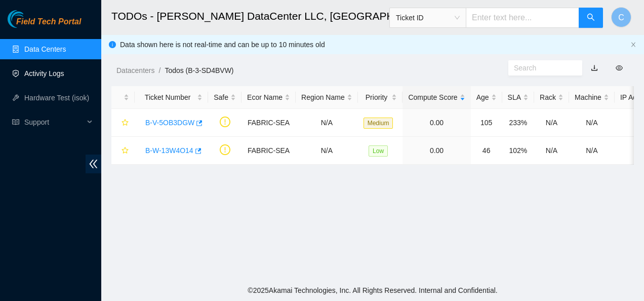  Describe the element at coordinates (595, 68) in the screenshot. I see `a: download` at that location.